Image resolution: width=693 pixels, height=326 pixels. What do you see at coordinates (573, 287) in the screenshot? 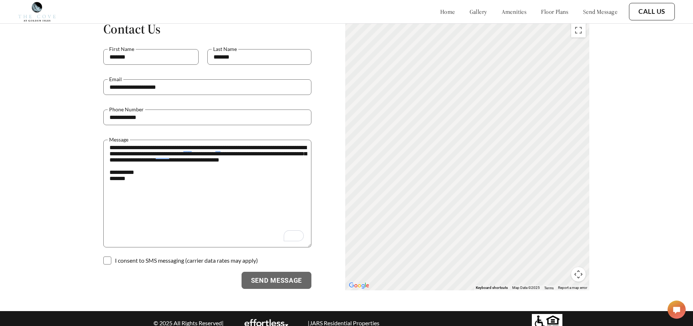
I see `a: Report a map error` at bounding box center [573, 287].